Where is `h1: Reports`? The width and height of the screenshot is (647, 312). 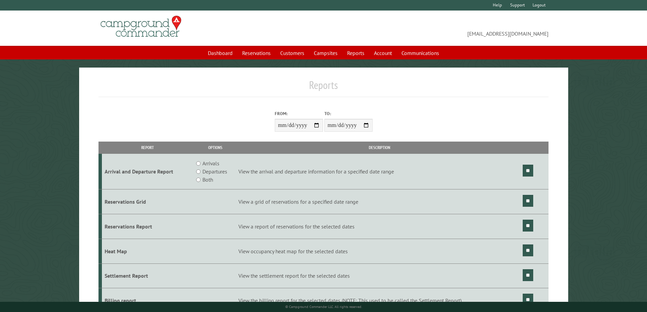 h1: Reports is located at coordinates (324, 88).